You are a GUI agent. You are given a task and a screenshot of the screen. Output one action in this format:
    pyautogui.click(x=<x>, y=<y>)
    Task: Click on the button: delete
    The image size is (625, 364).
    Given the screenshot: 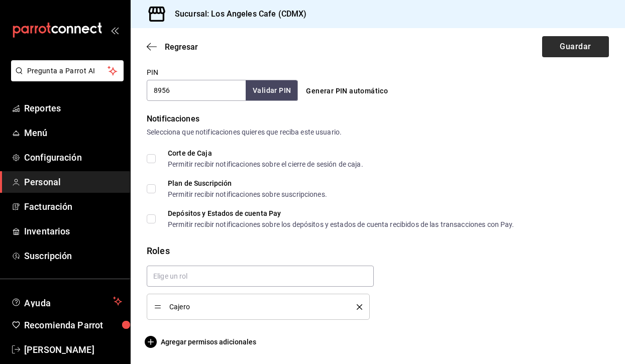 What is the action you would take?
    pyautogui.click(x=356, y=306)
    